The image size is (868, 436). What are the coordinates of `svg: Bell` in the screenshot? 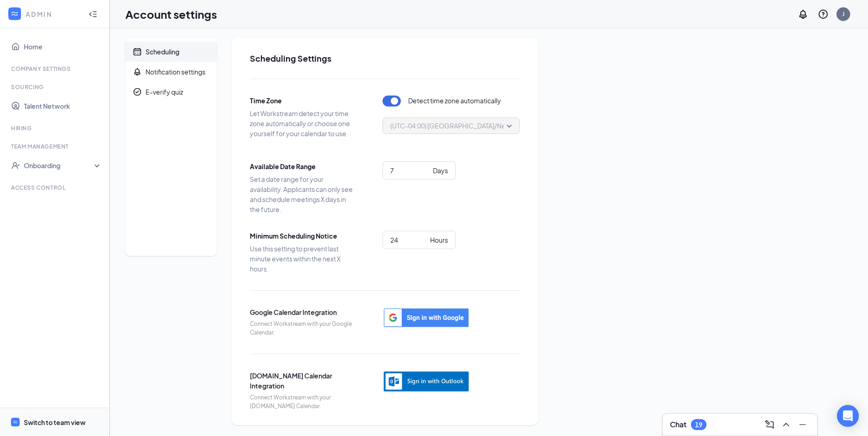 It's located at (138, 71).